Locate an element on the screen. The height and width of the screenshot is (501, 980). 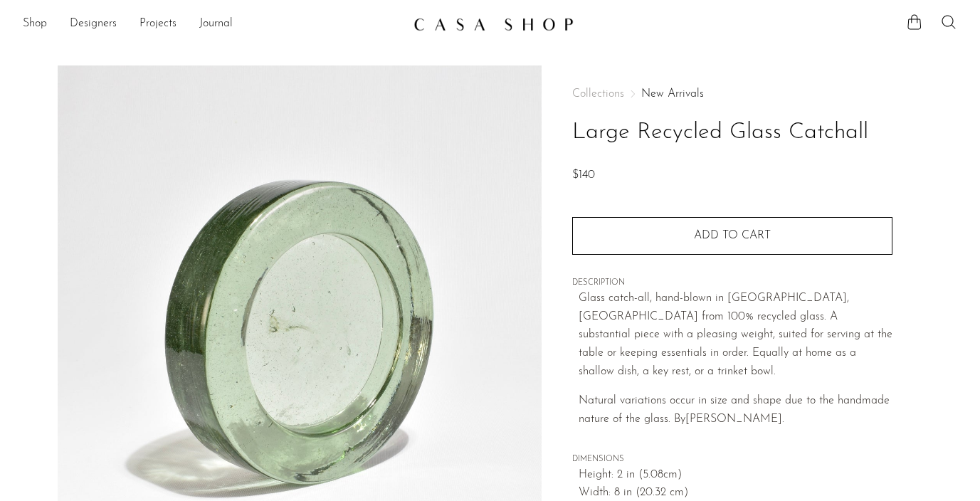
span: DESCRIPTION is located at coordinates (732, 284).